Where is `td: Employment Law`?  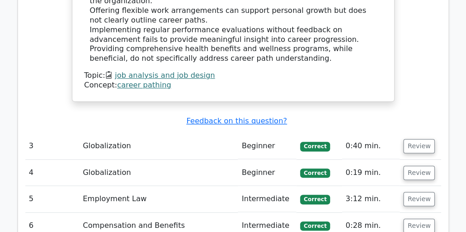 td: Employment Law is located at coordinates (159, 199).